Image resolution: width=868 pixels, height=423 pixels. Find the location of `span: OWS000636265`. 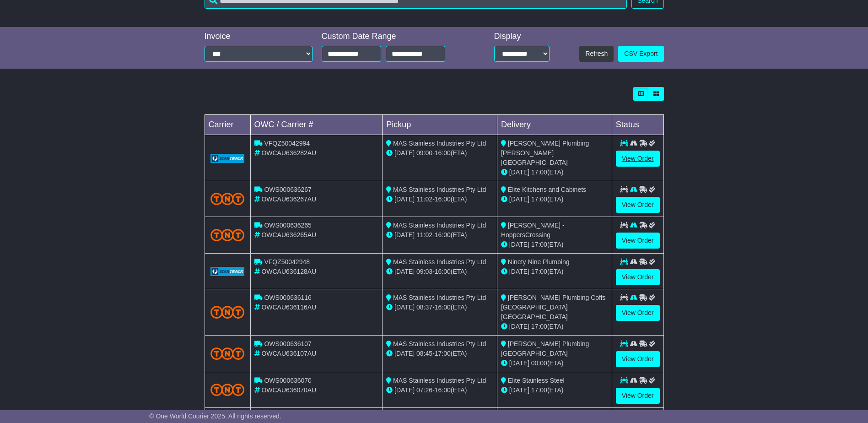

span: OWS000636265 is located at coordinates (287, 225).